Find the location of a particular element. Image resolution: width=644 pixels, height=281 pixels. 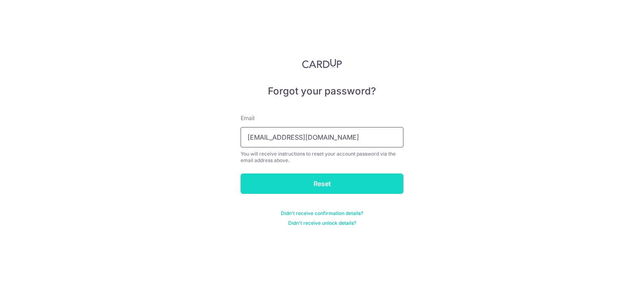

img: CardUp Logo is located at coordinates (322, 64).